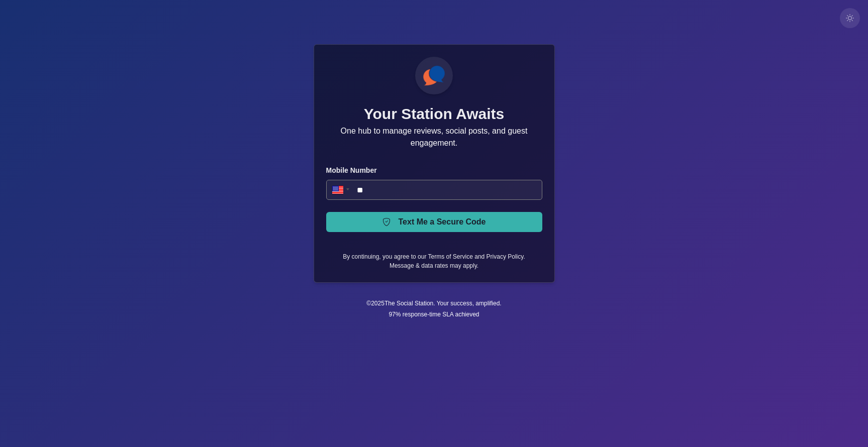 The image size is (868, 447). Describe the element at coordinates (339, 190) in the screenshot. I see `div: United States: + 1` at that location.